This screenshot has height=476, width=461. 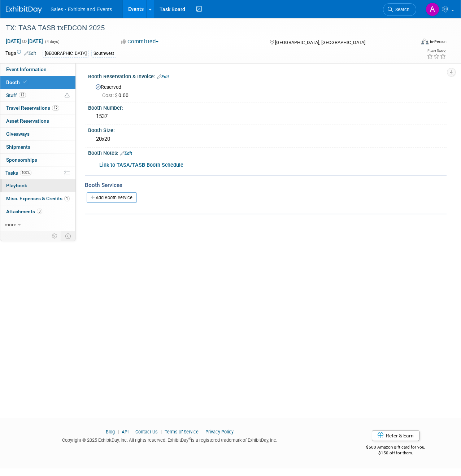 What do you see at coordinates (432, 9) in the screenshot?
I see `img: Albert Martinez` at bounding box center [432, 9].